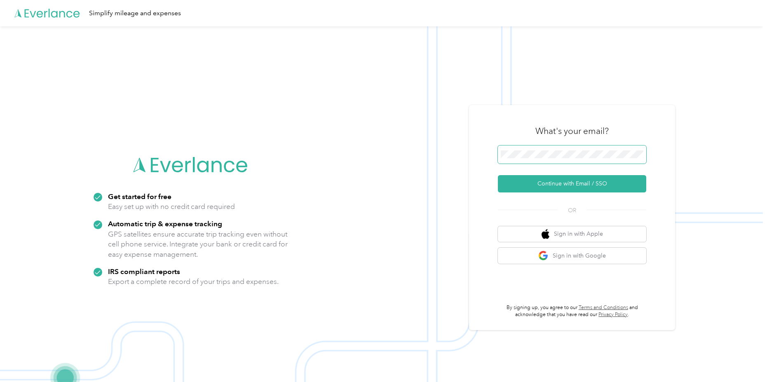 The height and width of the screenshot is (382, 767). Describe the element at coordinates (572, 131) in the screenshot. I see `h3: What's your email?` at that location.